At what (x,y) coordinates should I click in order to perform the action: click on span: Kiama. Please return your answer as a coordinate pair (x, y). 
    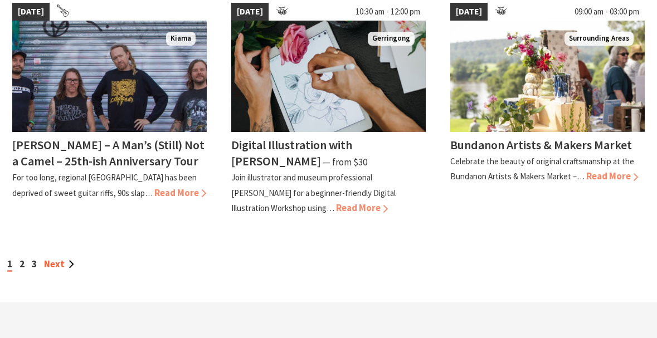
    Looking at the image, I should click on (181, 38).